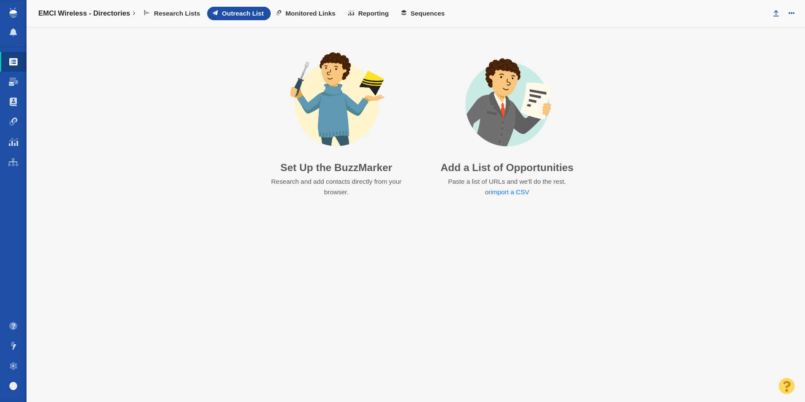 This screenshot has width=805, height=402. Describe the element at coordinates (507, 167) in the screenshot. I see `h3: Add a List of Opportunities` at that location.